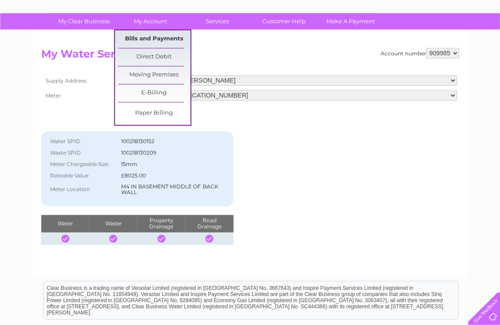 Image resolution: width=500 pixels, height=325 pixels. What do you see at coordinates (217, 21) in the screenshot?
I see `a: Services` at bounding box center [217, 21].